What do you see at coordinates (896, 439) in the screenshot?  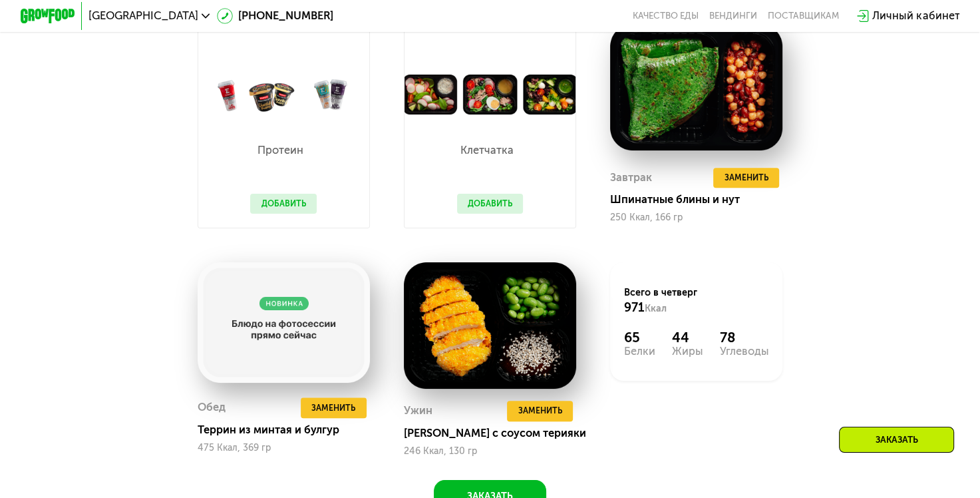 I see `div: Заказать` at bounding box center [896, 439].